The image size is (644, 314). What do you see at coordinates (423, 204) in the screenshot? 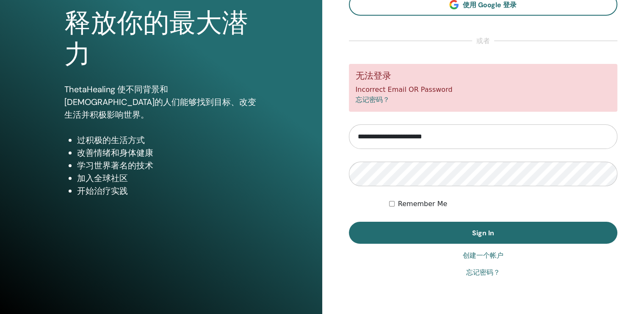
I see `label: Remember Me` at bounding box center [423, 204].